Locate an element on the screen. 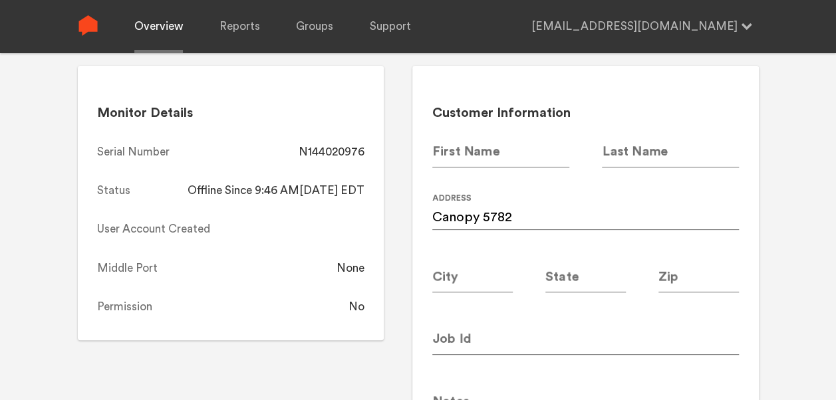 Image resolution: width=836 pixels, height=400 pixels. div: Status is located at coordinates (114, 191).